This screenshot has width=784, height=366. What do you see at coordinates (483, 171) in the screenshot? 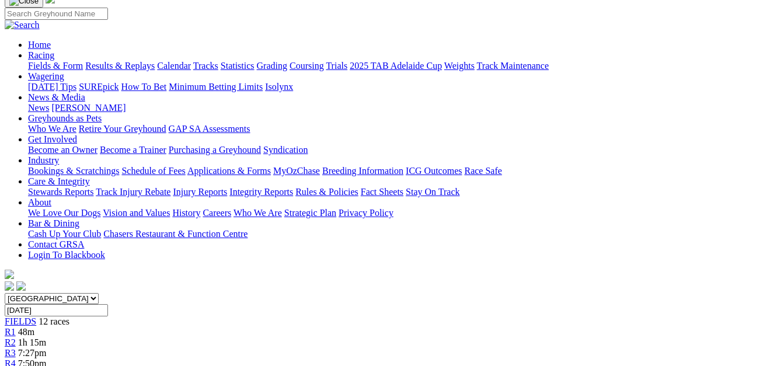
I see `a: Race Safe` at bounding box center [483, 171].